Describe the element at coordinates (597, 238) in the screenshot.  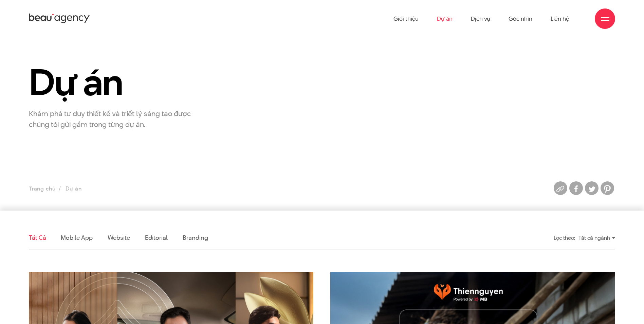
I see `div: Tất cả ngành` at that location.